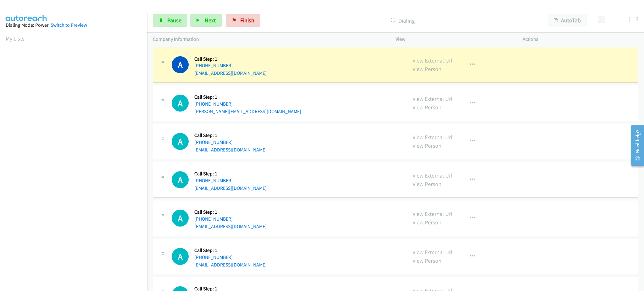 The height and width of the screenshot is (291, 644). I want to click on span: Finish, so click(247, 20).